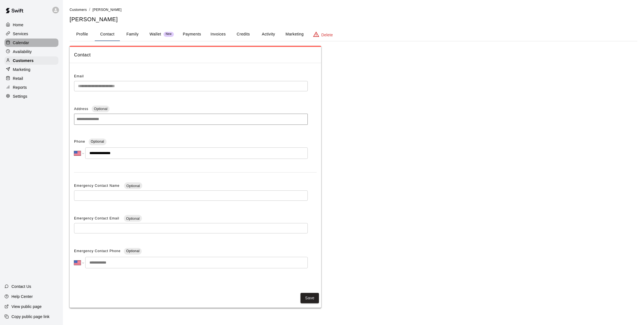  I want to click on div: Marketing, so click(31, 70).